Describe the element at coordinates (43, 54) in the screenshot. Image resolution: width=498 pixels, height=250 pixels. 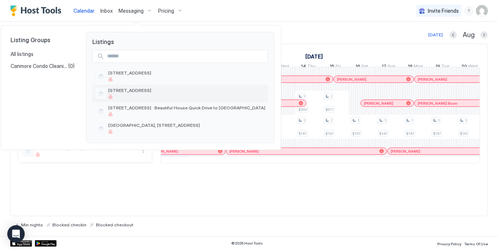
I see `a: All listings` at that location.